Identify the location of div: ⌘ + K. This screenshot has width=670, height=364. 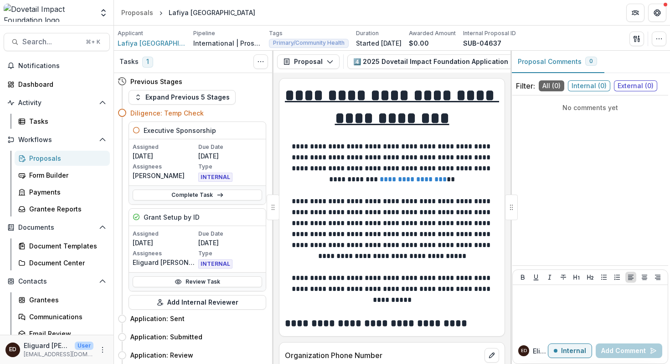
(93, 42).